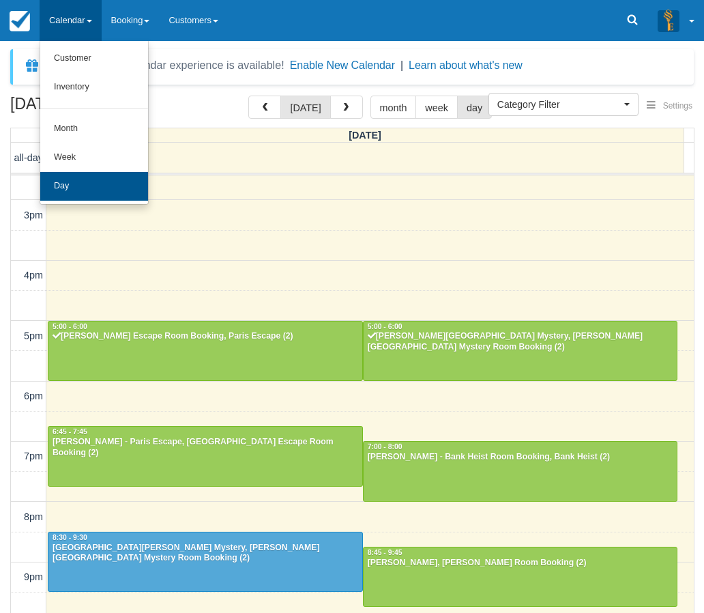 The image size is (704, 613). What do you see at coordinates (559, 104) in the screenshot?
I see `span: Category Filter` at bounding box center [559, 104].